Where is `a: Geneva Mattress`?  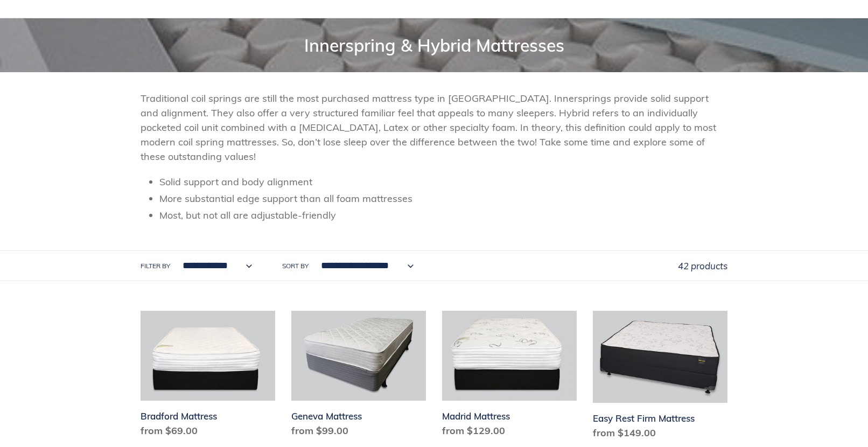
a: Geneva Mattress is located at coordinates (359, 377).